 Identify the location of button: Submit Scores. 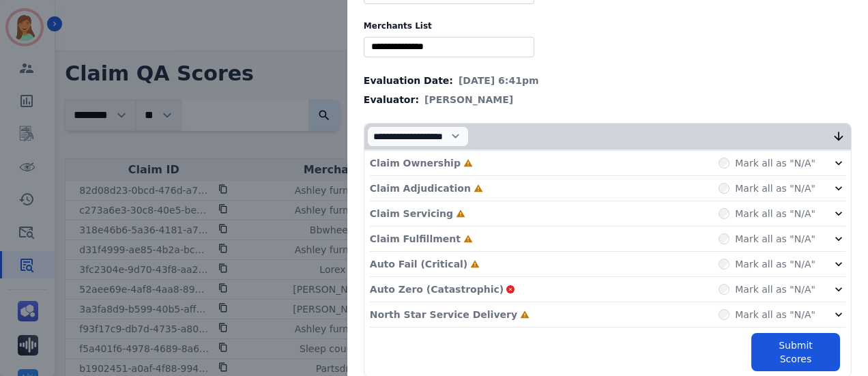
(795, 352).